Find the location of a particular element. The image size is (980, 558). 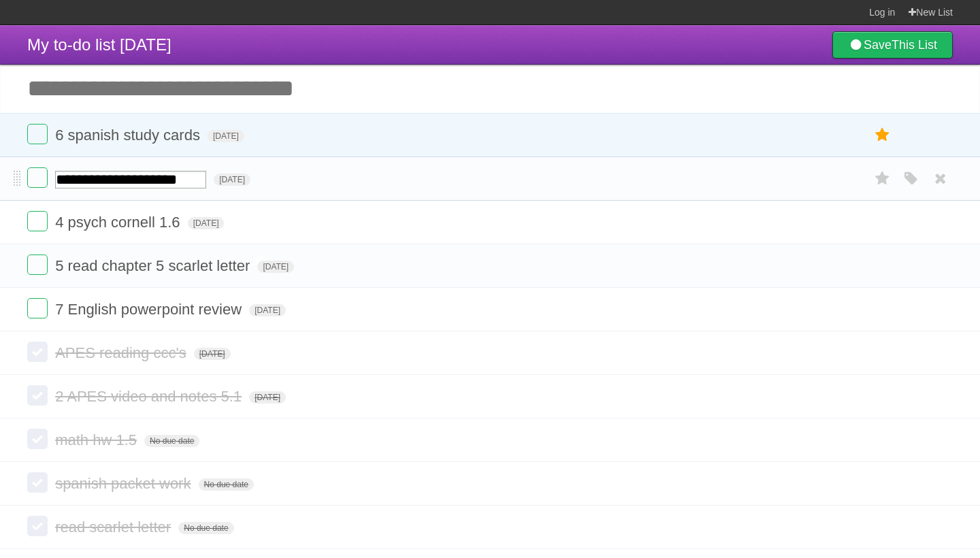

span: read scarlet letter is located at coordinates (114, 527).